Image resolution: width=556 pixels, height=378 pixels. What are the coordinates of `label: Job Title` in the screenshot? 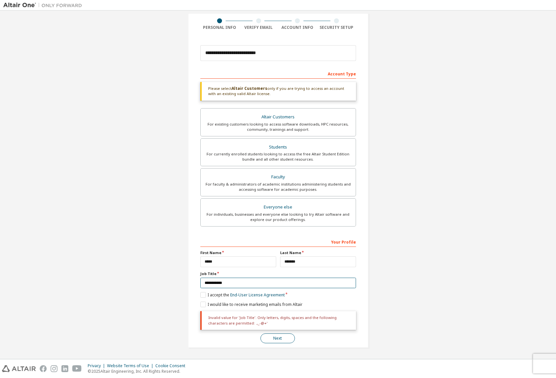 It's located at (278, 274).